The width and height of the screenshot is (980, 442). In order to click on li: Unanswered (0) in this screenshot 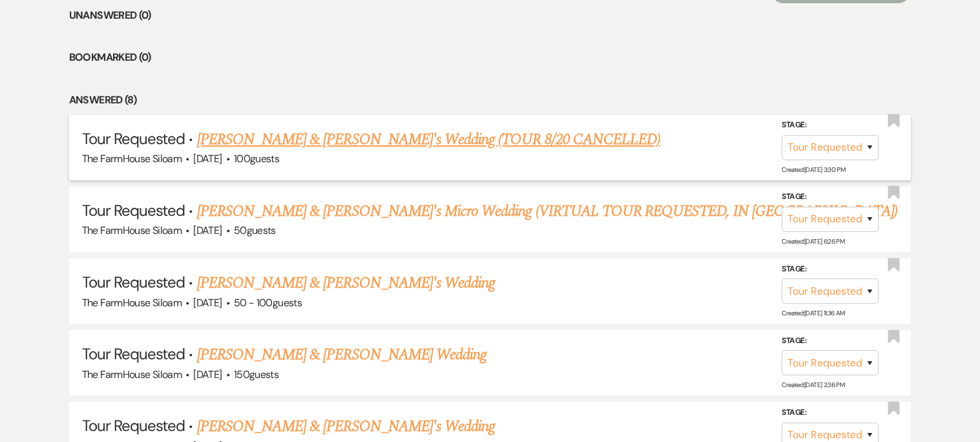, I will do `click(490, 16)`.